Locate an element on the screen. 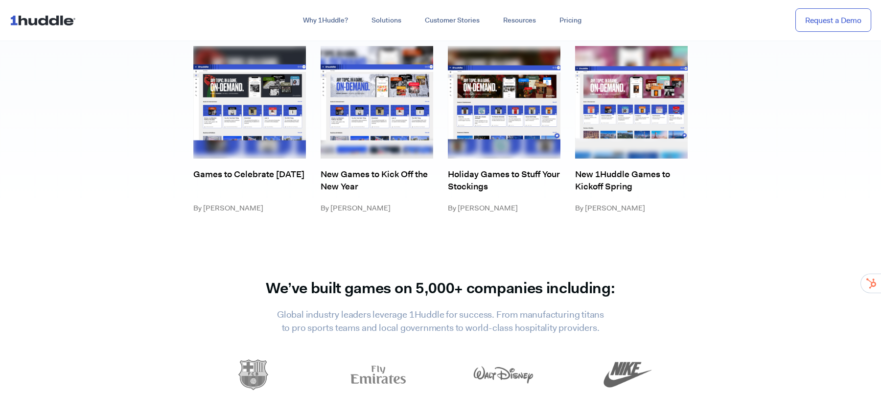 Image resolution: width=881 pixels, height=418 pixels. h2: Global industry leaders leverage 1Huddle for success. From manufacturing titans to pro sports tea... is located at coordinates (441, 321).